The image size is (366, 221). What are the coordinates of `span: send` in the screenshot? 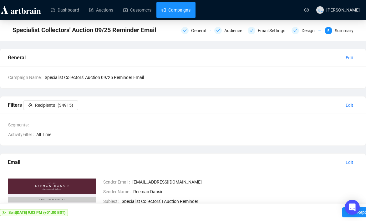 It's located at (4, 213).